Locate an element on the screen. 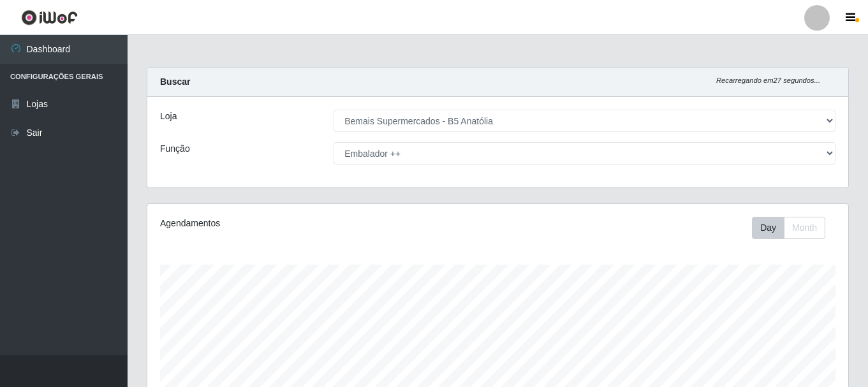 Image resolution: width=868 pixels, height=387 pixels. button: Month is located at coordinates (804, 227).